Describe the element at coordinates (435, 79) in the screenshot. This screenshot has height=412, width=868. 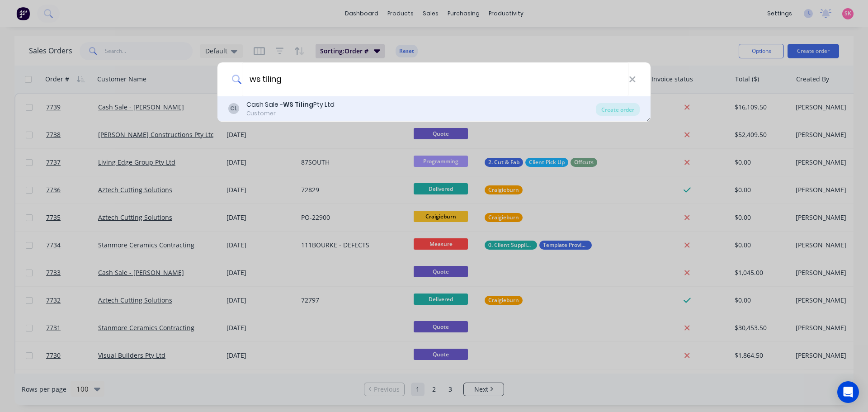
I see `input: Enter a customer name to create a new order...` at that location.